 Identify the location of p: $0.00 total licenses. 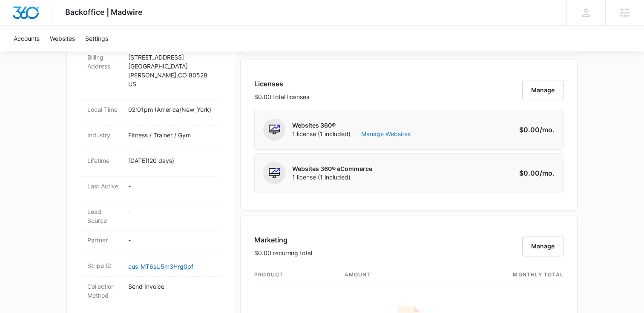
(281, 96).